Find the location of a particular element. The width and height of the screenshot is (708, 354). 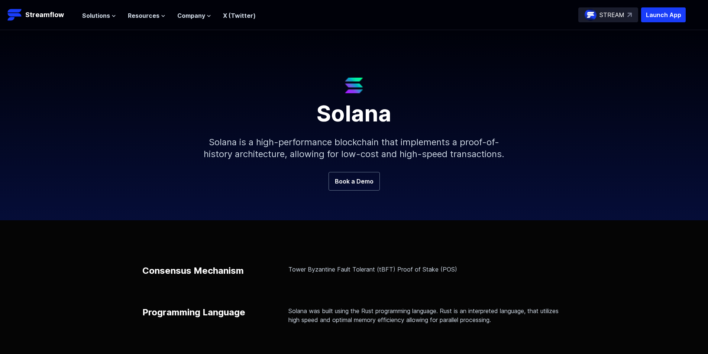

span: Resources is located at coordinates (144, 16).